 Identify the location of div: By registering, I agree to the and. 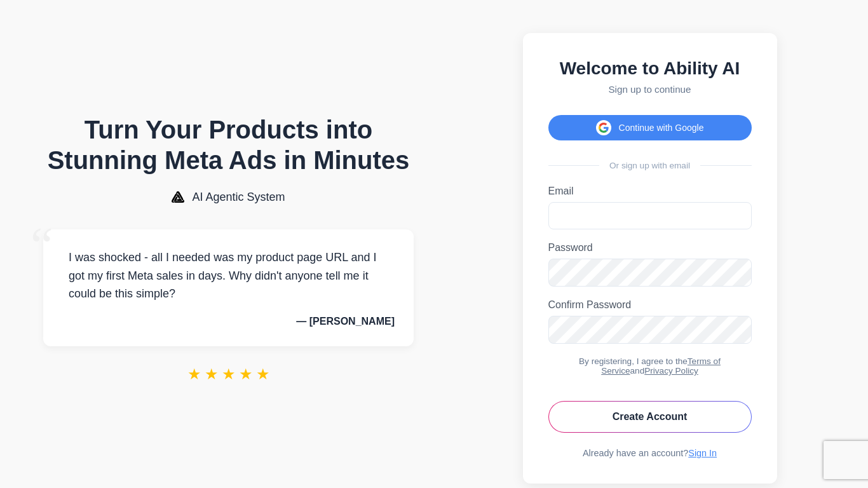
(650, 366).